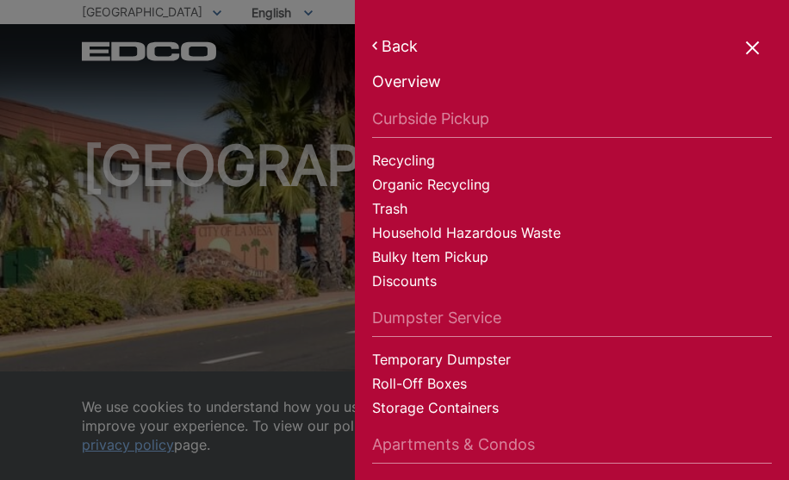 The height and width of the screenshot is (480, 789). Describe the element at coordinates (572, 386) in the screenshot. I see `a: Roll-Off Boxes` at that location.